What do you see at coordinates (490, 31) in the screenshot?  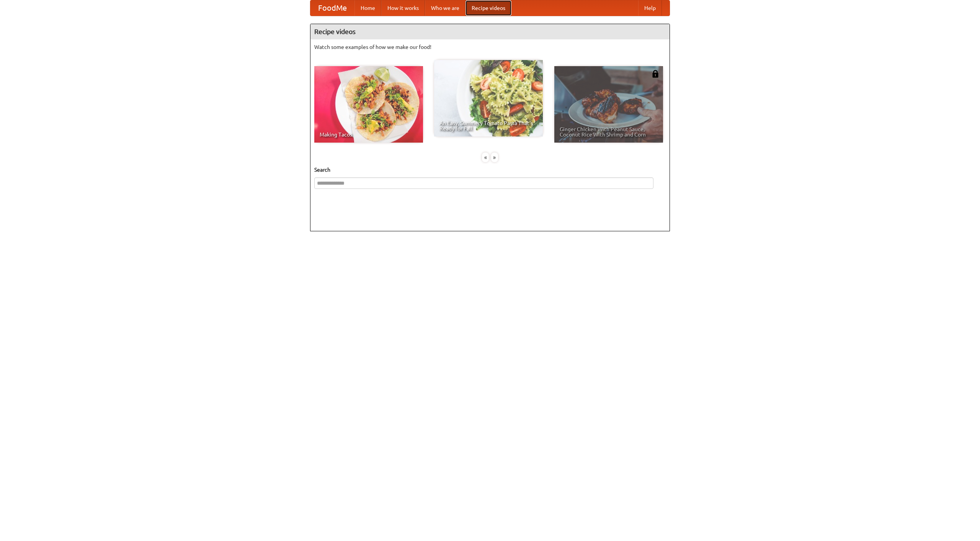 I see `h4: Recipe videos` at bounding box center [490, 31].